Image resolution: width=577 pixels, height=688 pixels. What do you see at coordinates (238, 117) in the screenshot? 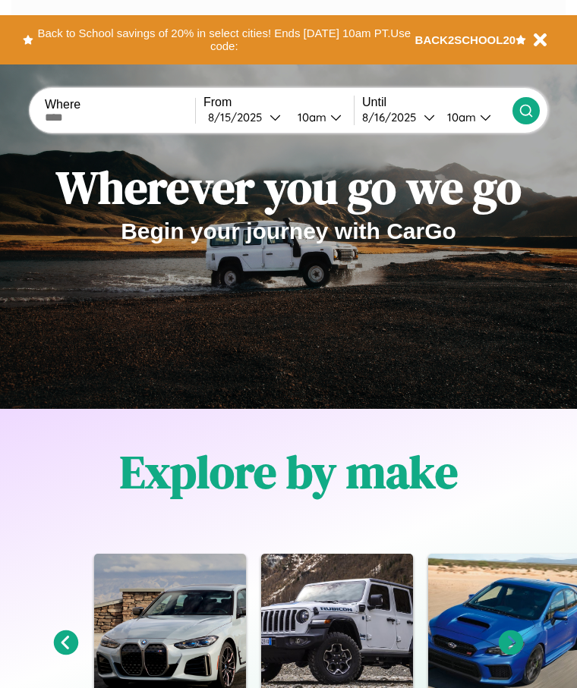
I see `div: 8 / 15 / 2025` at bounding box center [238, 117].